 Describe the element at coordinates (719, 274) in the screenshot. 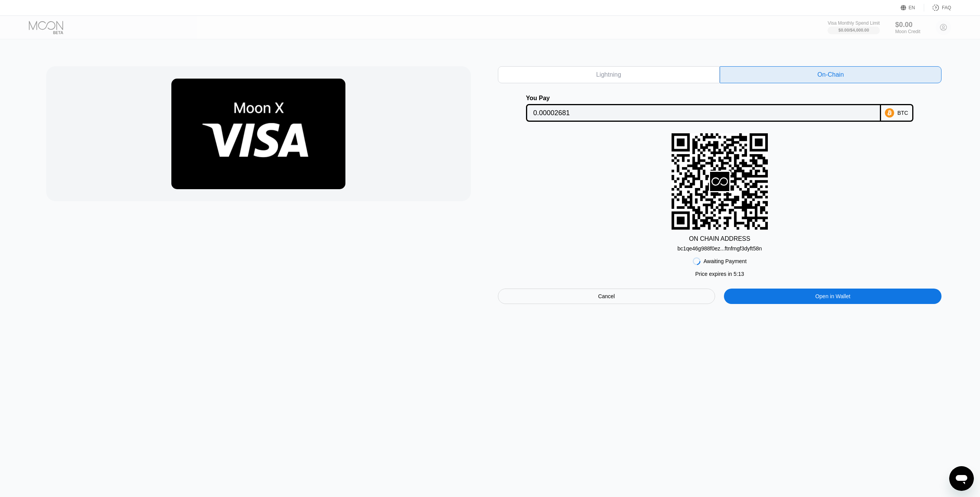

I see `div: Price expires in` at that location.